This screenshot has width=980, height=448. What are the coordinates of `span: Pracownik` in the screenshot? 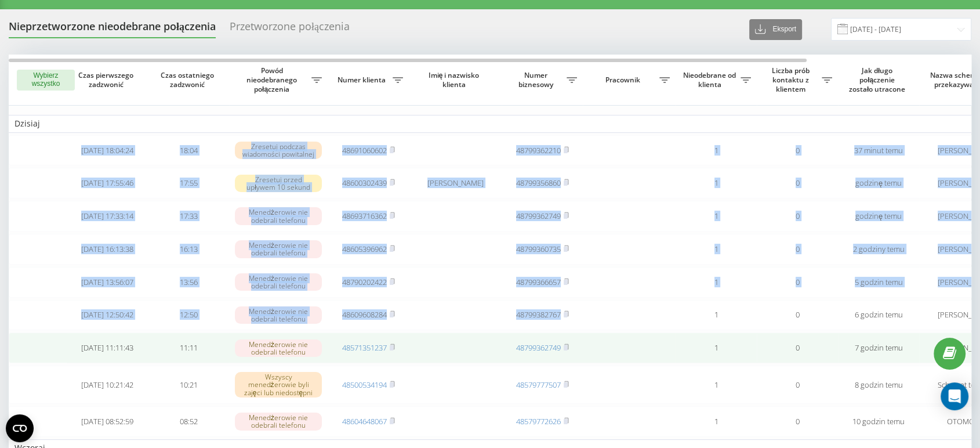 It's located at (624, 80).